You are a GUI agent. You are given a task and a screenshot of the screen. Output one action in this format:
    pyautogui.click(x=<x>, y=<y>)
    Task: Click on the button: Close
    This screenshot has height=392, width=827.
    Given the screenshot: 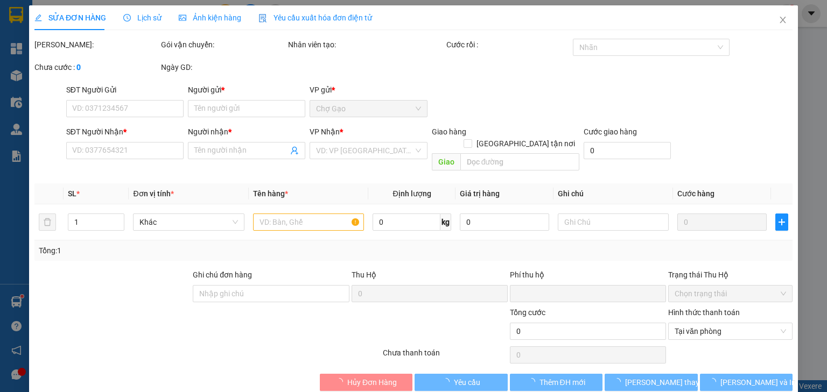 What is the action you would take?
    pyautogui.click(x=783, y=20)
    